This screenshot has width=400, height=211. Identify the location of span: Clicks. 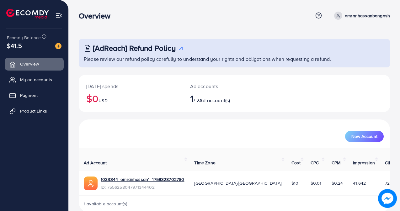
(391, 163).